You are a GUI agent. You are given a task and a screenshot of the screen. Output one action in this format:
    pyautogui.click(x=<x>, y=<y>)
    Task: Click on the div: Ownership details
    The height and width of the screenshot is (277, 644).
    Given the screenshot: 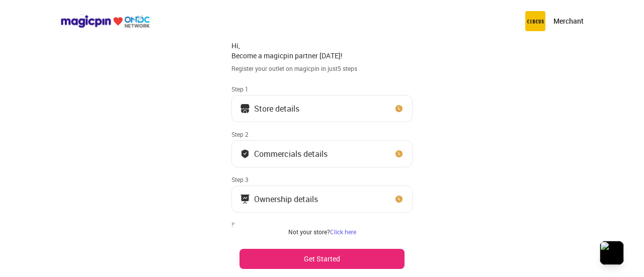 What is the action you would take?
    pyautogui.click(x=285, y=199)
    